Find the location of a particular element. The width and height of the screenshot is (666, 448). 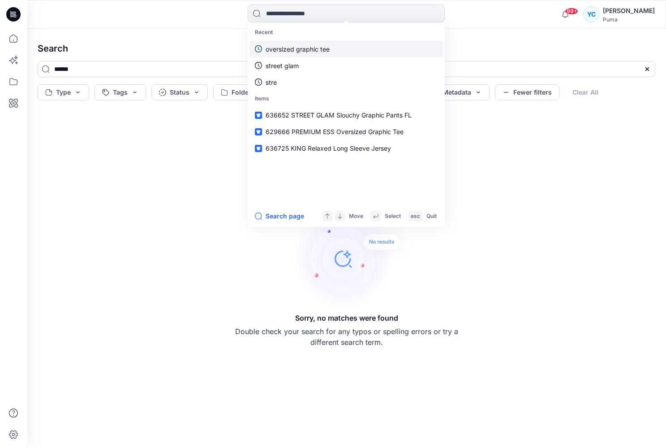

button: Tags is located at coordinates (120, 92).